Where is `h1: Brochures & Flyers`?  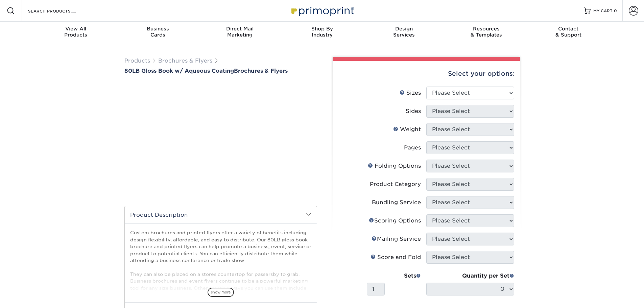 h1: Brochures & Flyers is located at coordinates (221, 71).